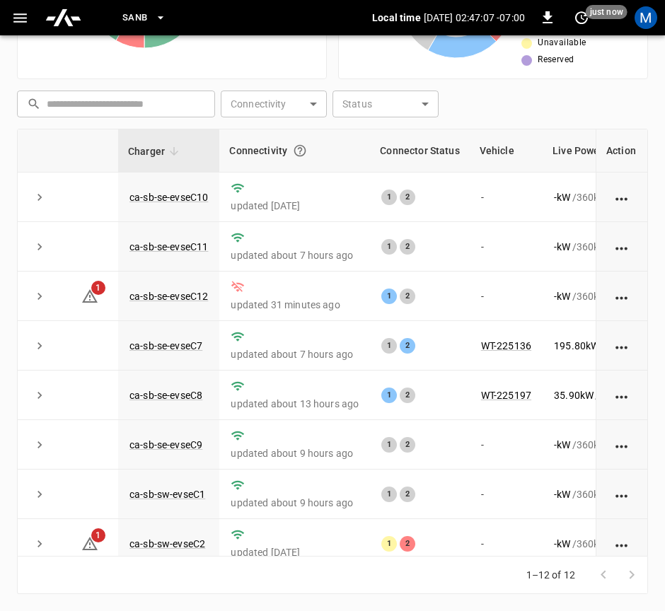 This screenshot has height=611, width=665. Describe the element at coordinates (621, 151) in the screenshot. I see `th: Action` at that location.